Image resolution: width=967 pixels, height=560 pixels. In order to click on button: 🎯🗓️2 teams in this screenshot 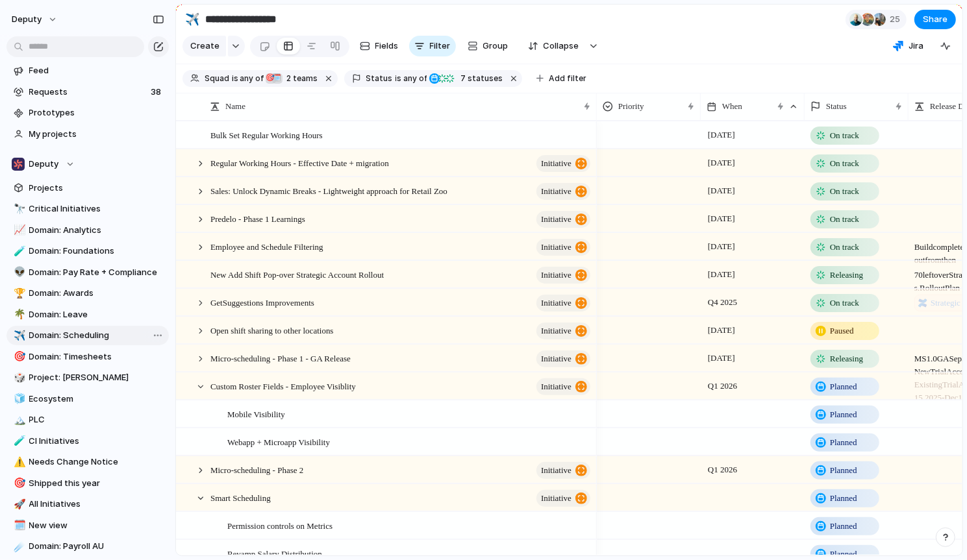, I will do `click(293, 79)`.